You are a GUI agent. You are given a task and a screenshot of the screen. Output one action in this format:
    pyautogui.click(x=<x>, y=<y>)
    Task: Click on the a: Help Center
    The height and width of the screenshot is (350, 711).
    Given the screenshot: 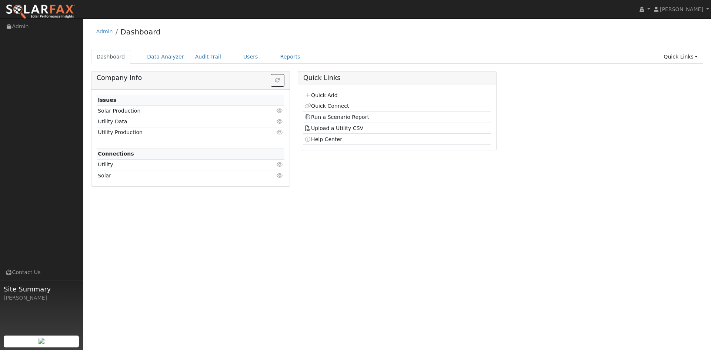 What is the action you would take?
    pyautogui.click(x=323, y=139)
    